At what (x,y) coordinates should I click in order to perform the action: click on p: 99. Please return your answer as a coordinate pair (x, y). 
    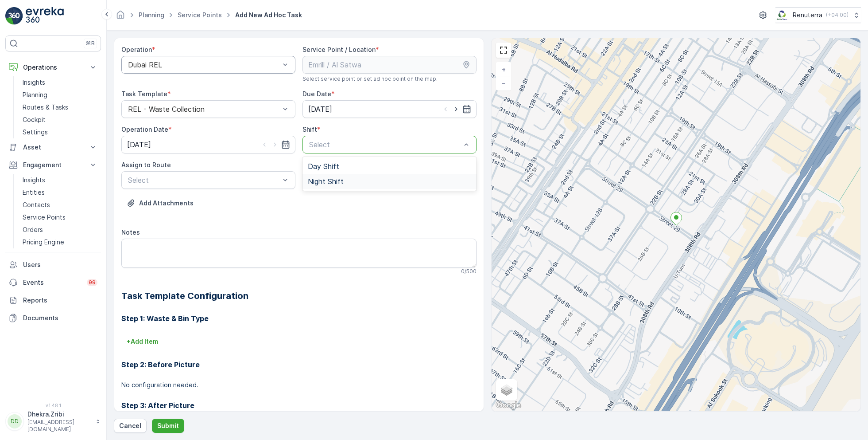
    Looking at the image, I should click on (92, 282).